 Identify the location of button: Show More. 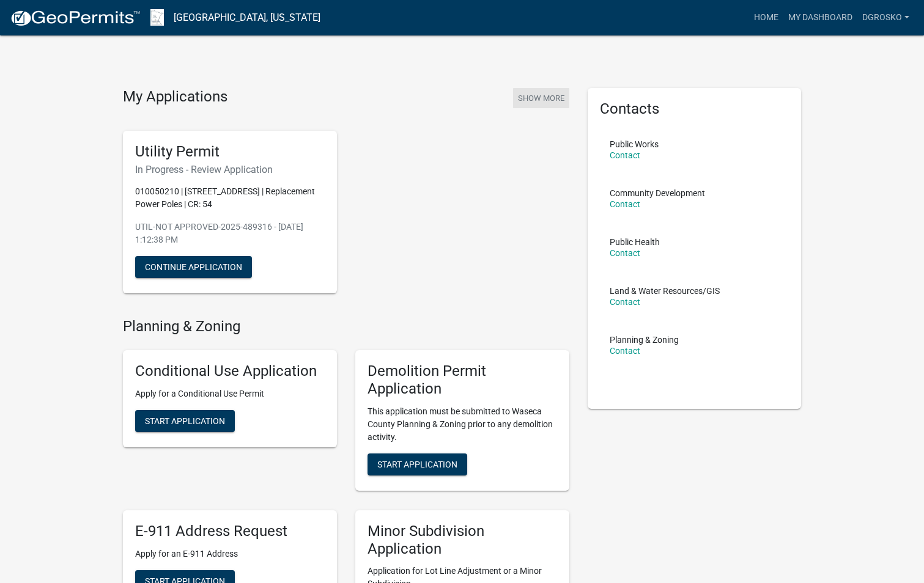
(541, 97).